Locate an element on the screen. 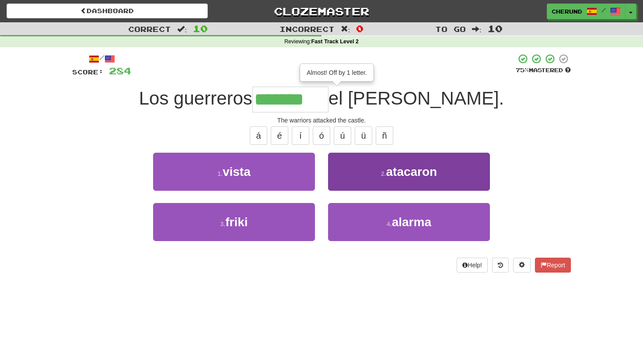  span: To go is located at coordinates (451, 29).